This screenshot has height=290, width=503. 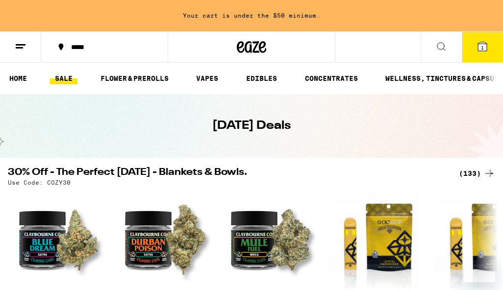 I want to click on img: Claybourne Co. - Mule Fuel - 3.5g, so click(x=269, y=240).